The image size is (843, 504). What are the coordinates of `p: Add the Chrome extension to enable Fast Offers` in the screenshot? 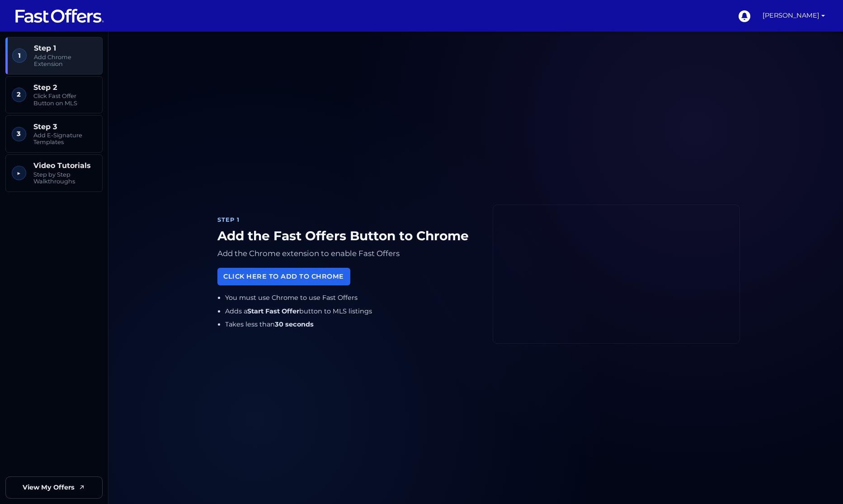 It's located at (348, 253).